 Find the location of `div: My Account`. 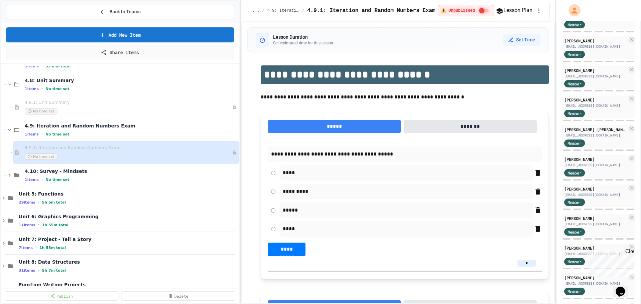

div: My Account is located at coordinates (572, 10).